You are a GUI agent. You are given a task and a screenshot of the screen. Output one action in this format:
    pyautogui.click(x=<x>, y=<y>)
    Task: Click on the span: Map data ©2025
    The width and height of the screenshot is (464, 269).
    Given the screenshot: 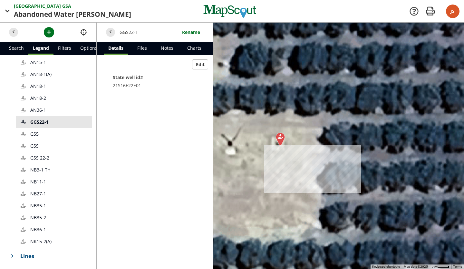 What is the action you would take?
    pyautogui.click(x=416, y=266)
    